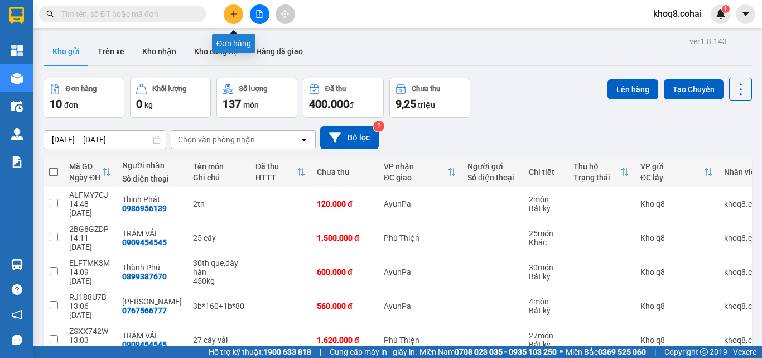 The image size is (762, 358). Describe the element at coordinates (597, 166) in the screenshot. I see `div: Thu hộ` at that location.